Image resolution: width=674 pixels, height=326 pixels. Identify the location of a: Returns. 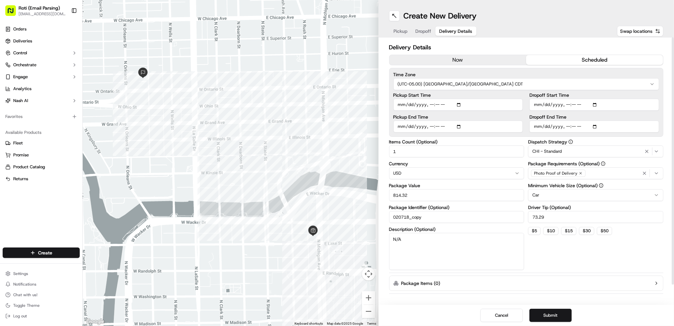
(41, 179).